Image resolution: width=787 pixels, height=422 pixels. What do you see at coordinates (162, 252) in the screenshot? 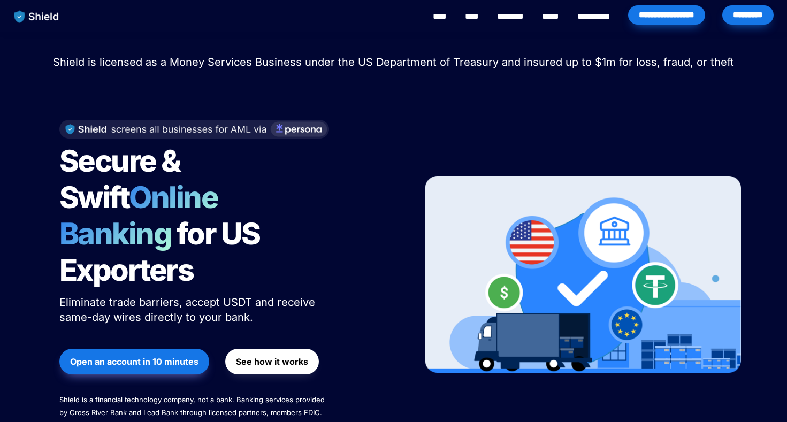
I see `span: for US Exporters` at bounding box center [162, 252].